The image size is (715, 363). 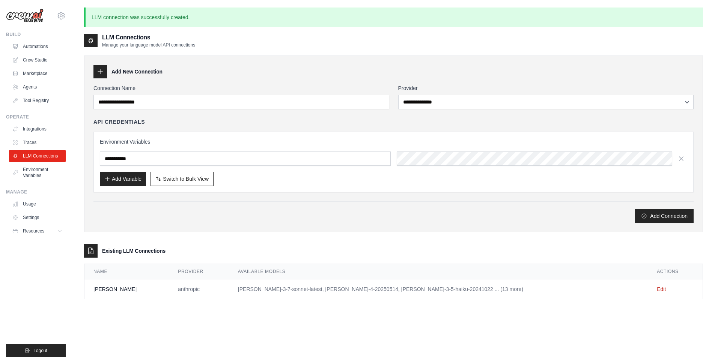 I want to click on th: Name, so click(x=126, y=272).